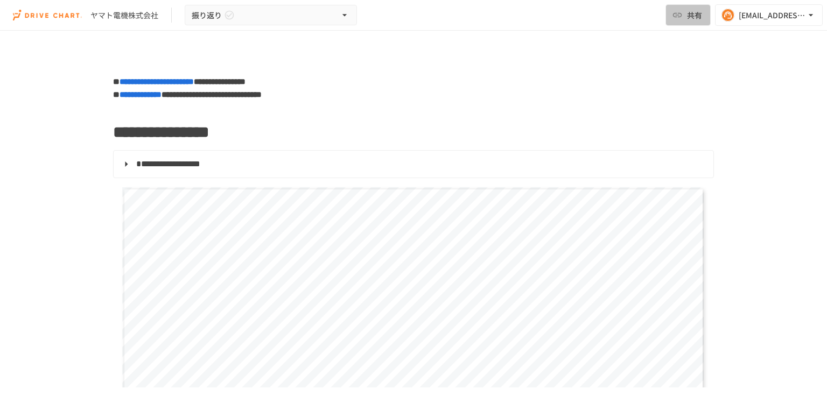  I want to click on button: 共有, so click(688, 15).